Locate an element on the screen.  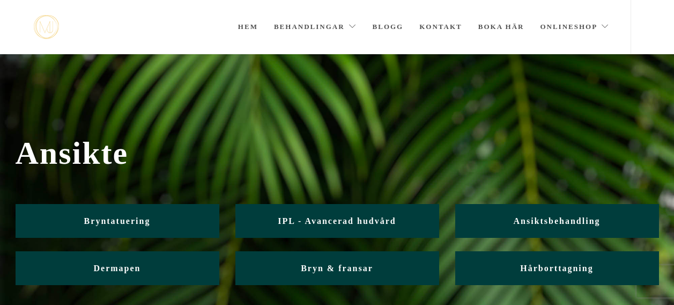
a: Ansiktsbehandling is located at coordinates (557, 220).